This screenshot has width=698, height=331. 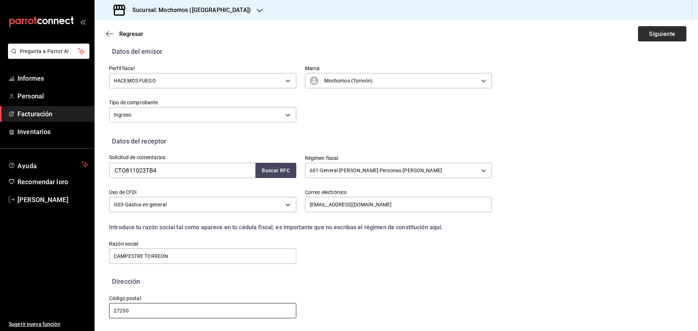 What do you see at coordinates (124, 244) in the screenshot?
I see `font: Razón social` at bounding box center [124, 244].